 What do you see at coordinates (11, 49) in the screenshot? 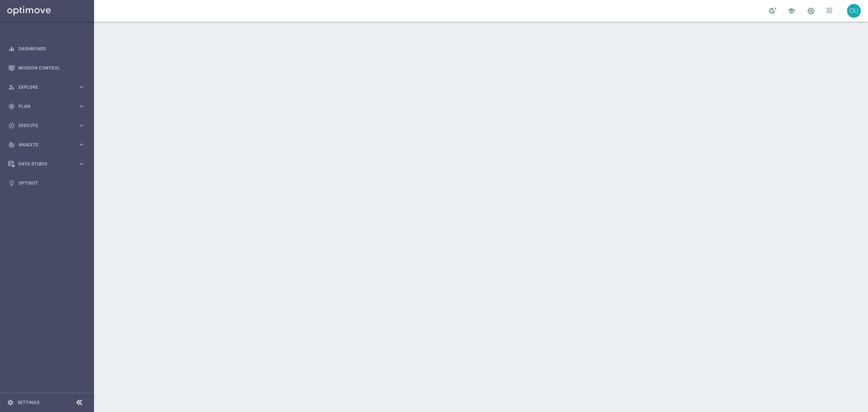
I see `i: equalizer` at bounding box center [11, 49].